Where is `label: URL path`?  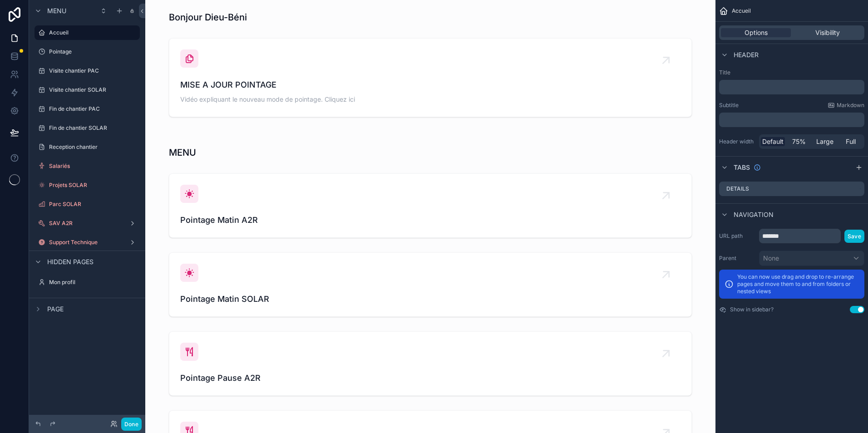 label: URL path is located at coordinates (738, 236).